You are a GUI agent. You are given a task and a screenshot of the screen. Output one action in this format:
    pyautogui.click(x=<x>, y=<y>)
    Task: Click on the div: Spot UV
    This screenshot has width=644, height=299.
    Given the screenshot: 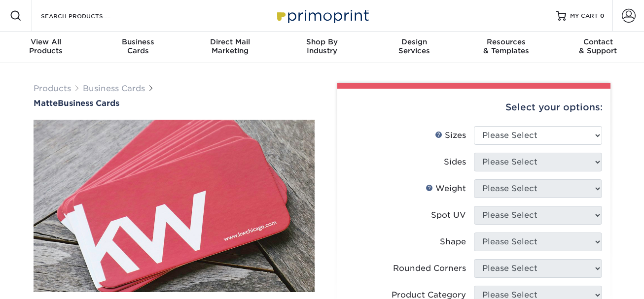 What is the action you would take?
    pyautogui.click(x=449, y=215)
    